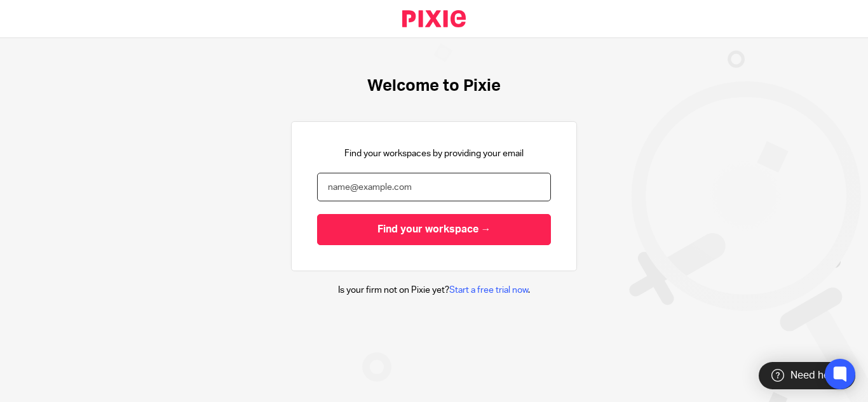 This screenshot has width=868, height=402. What do you see at coordinates (434, 186) in the screenshot?
I see `input: name@example.com` at bounding box center [434, 186].